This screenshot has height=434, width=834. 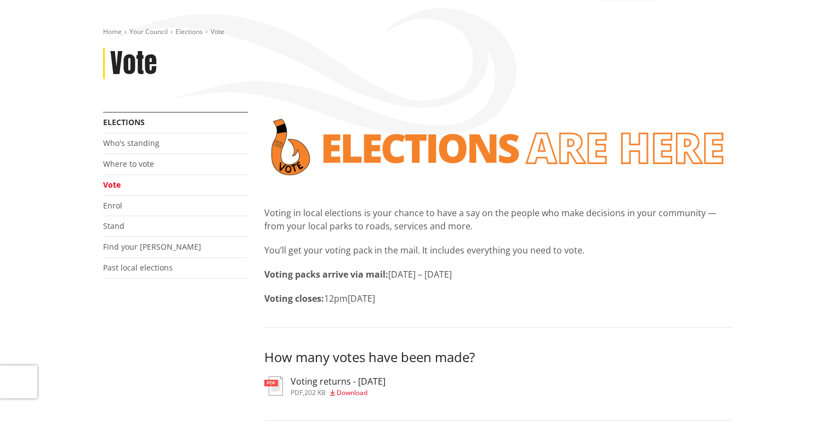 What do you see at coordinates (294, 298) in the screenshot?
I see `strong: Voting closes:` at bounding box center [294, 298].